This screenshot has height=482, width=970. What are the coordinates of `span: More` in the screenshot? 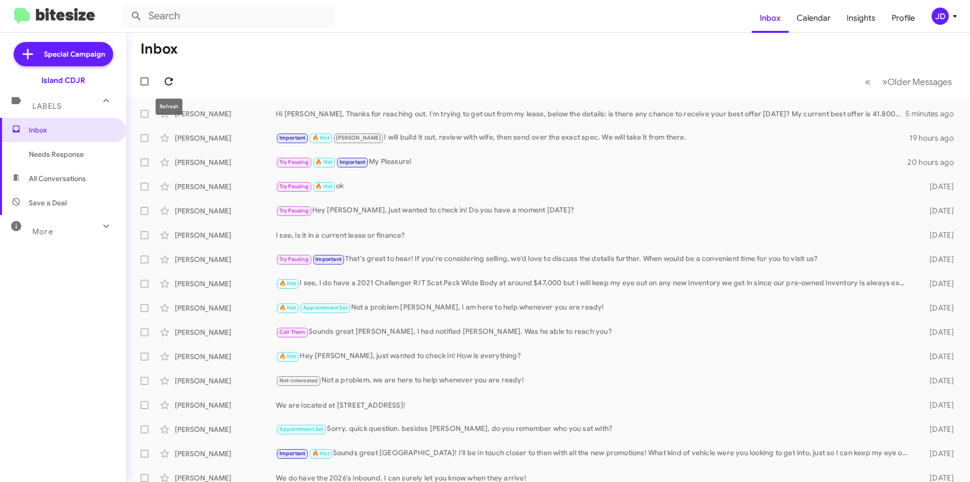 It's located at (42, 231).